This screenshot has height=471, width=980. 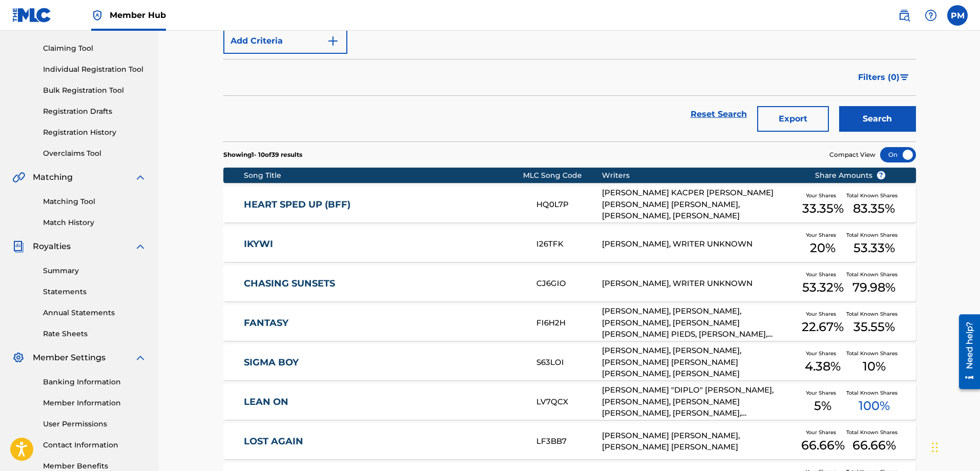 What do you see at coordinates (570, 323) in the screenshot?
I see `div: FI6H2H` at bounding box center [570, 323].